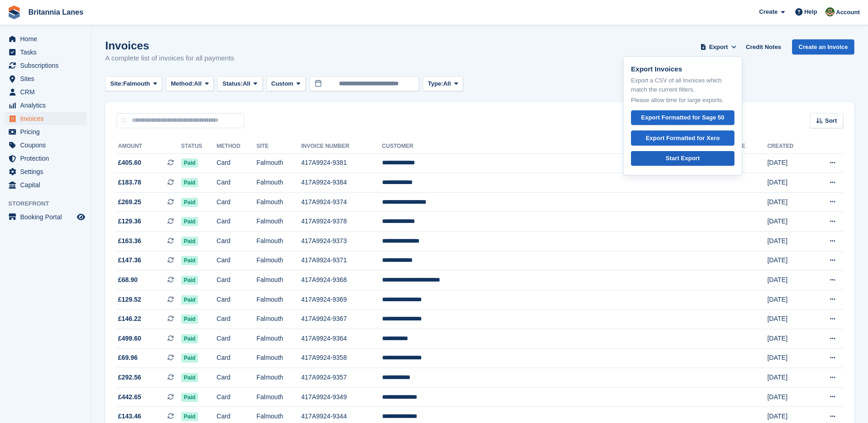  Describe the element at coordinates (682, 100) in the screenshot. I see `p: Please allow time for large exports.` at that location.